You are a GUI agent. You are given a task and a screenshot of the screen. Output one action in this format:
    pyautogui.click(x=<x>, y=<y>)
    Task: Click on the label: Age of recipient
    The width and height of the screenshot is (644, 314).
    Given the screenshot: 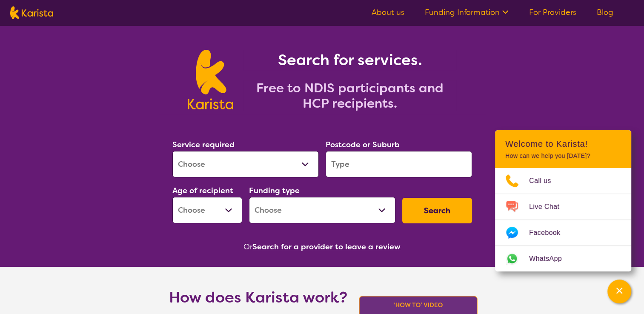 What is the action you would take?
    pyautogui.click(x=203, y=191)
    